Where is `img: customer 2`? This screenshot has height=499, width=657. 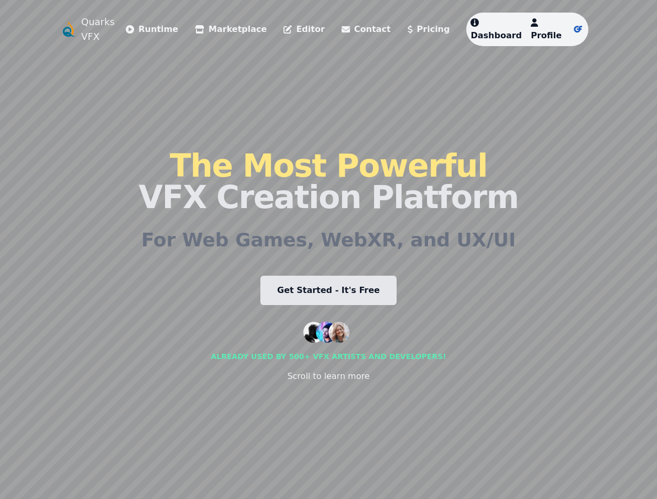
img: customer 2 is located at coordinates (326, 332).